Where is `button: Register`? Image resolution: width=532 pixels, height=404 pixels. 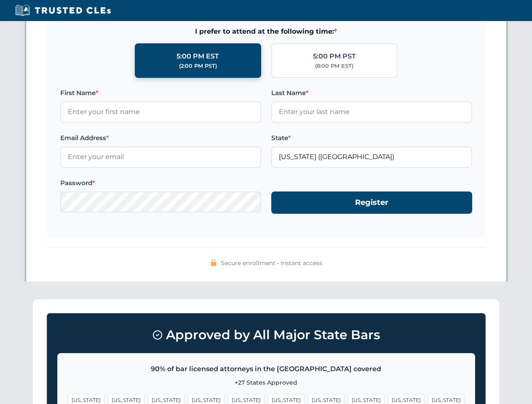 button: Register is located at coordinates (372, 203).